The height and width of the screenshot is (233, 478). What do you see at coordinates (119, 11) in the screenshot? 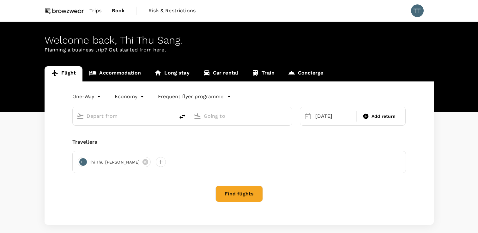
I see `span: Book` at bounding box center [119, 11].